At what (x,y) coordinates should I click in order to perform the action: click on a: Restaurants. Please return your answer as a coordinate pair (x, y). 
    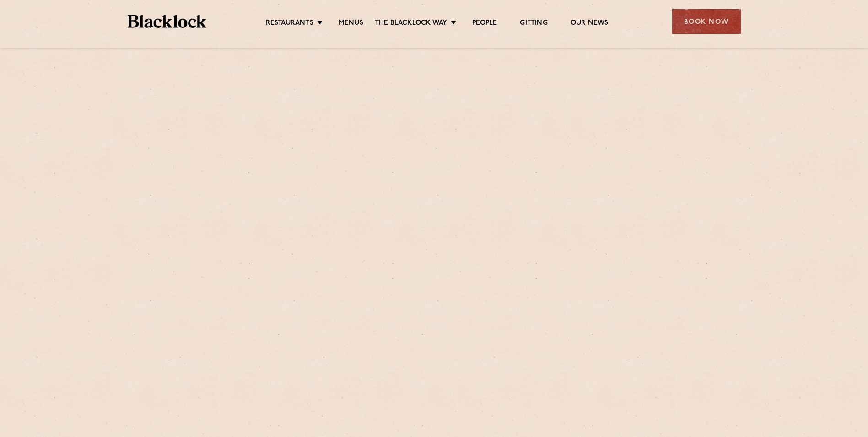
    Looking at the image, I should click on (290, 24).